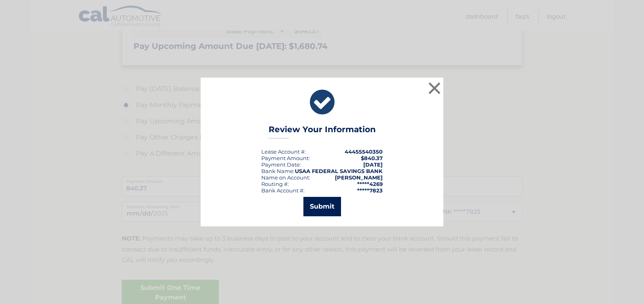  I want to click on div: Bank Name:, so click(278, 171).